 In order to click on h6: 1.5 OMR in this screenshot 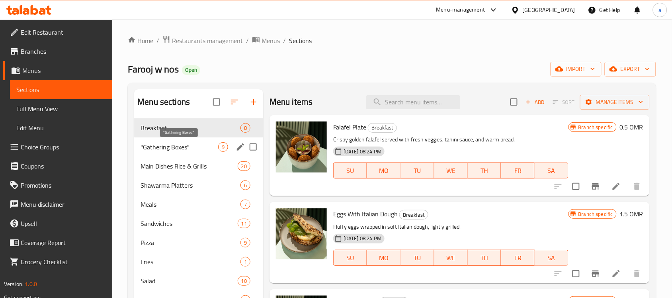, I will do `click(631, 214)`.